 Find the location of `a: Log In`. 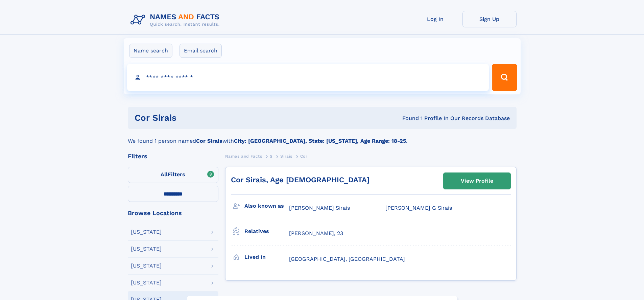

a: Log In is located at coordinates (435, 19).